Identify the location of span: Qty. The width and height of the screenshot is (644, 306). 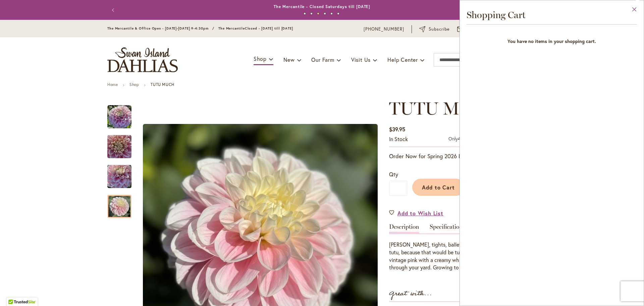
(393, 174).